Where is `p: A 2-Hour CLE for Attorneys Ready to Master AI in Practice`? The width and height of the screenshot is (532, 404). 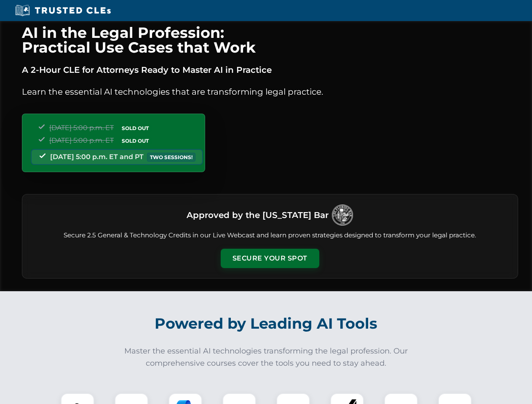
p: A 2-Hour CLE for Attorneys Ready to Master AI in Practice is located at coordinates (270, 70).